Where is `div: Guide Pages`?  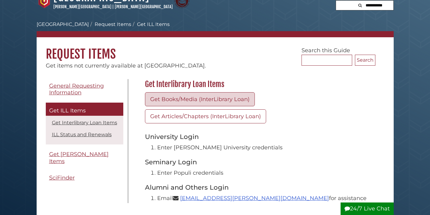
div: Guide Pages is located at coordinates (84, 133).